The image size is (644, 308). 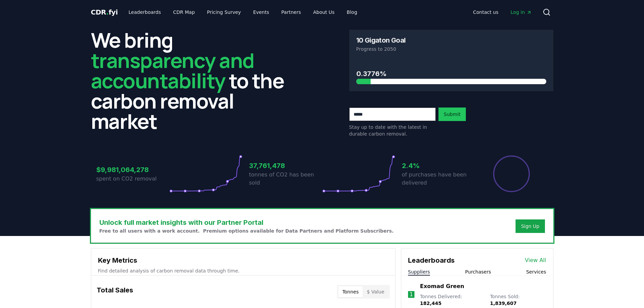 What do you see at coordinates (105, 12) in the screenshot?
I see `a: CDR.fyi` at bounding box center [105, 12].